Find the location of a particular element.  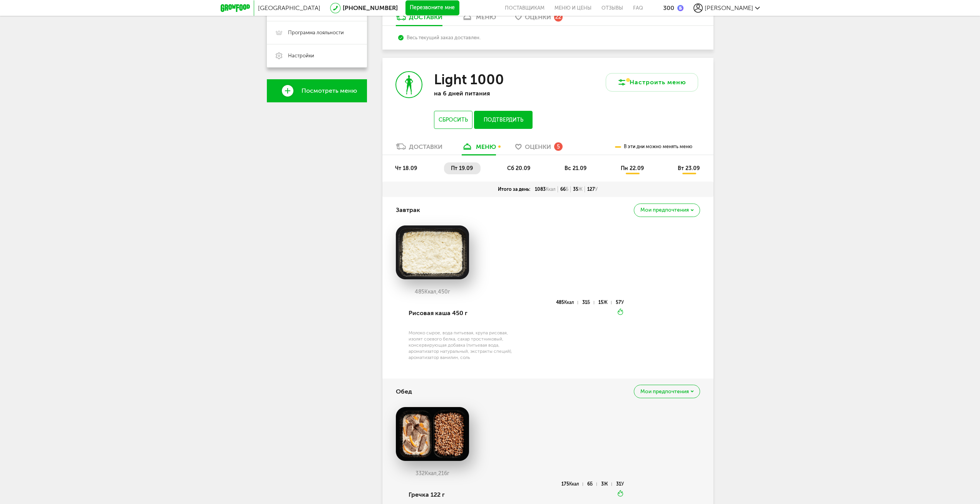

span: Посмотреть меню is located at coordinates (329, 91).